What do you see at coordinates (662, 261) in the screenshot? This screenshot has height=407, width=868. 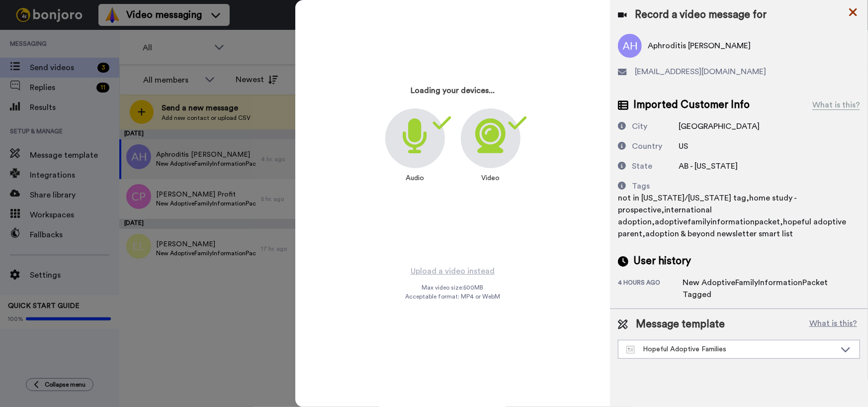 I see `span: User history` at bounding box center [662, 261].